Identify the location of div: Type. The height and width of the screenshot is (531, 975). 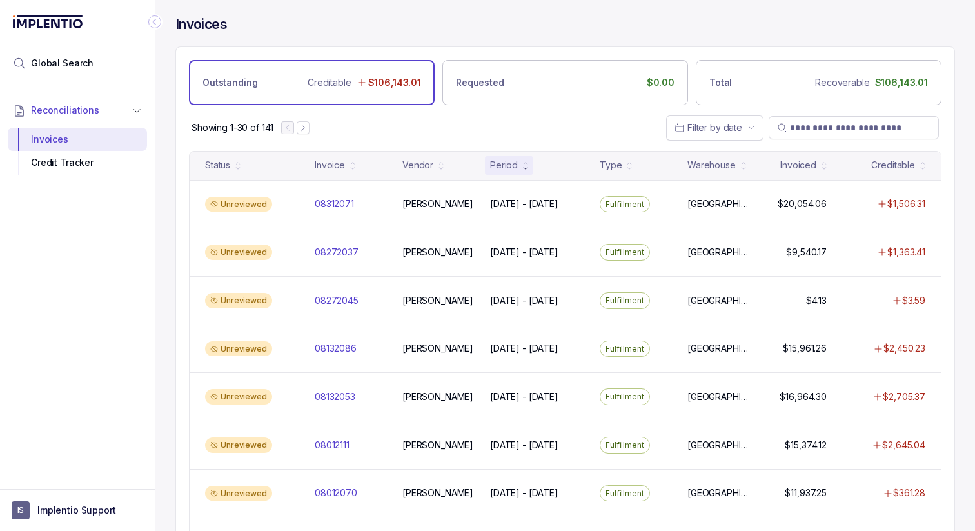
(611, 165).